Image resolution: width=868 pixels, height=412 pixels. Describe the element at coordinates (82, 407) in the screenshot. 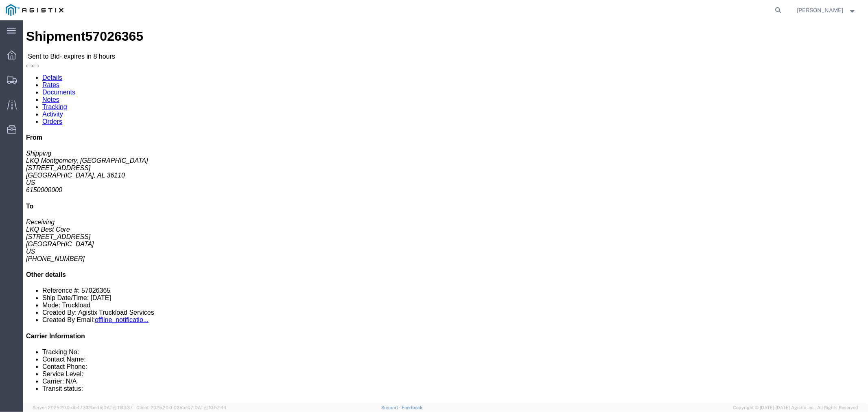

I see `span: Server: 2025.20.0-db47332bad5` at that location.